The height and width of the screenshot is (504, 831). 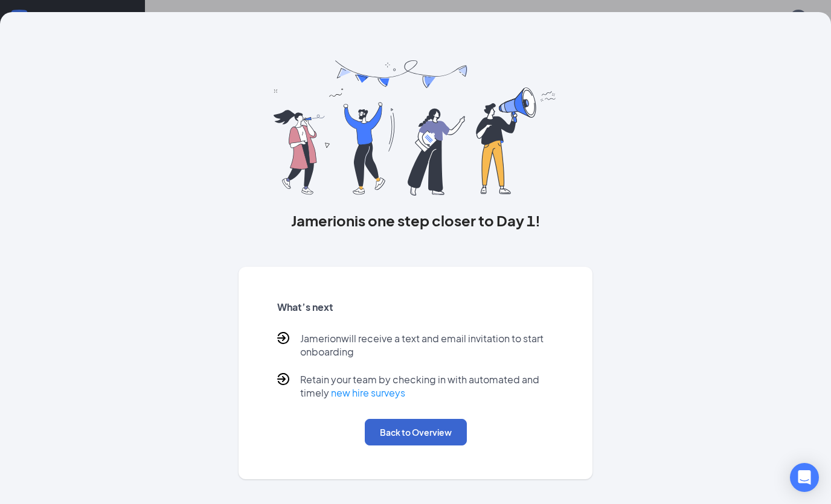 What do you see at coordinates (415, 308) in the screenshot?
I see `h5: What’s next` at bounding box center [415, 308].